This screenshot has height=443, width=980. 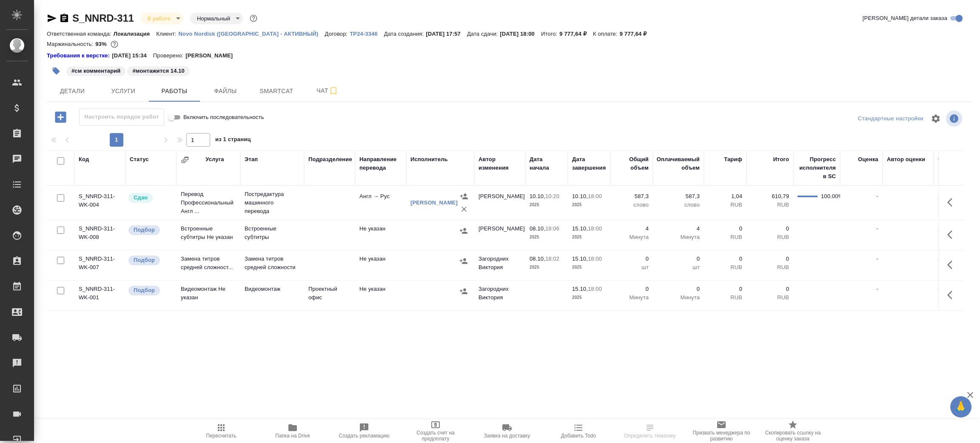 I want to click on div: Статус, so click(x=139, y=160).